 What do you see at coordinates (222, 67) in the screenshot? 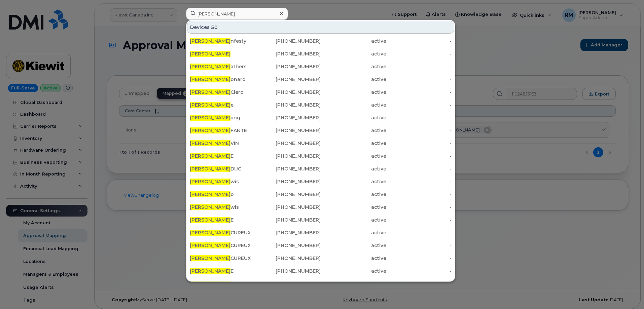
I see `div: athers` at bounding box center [222, 67].